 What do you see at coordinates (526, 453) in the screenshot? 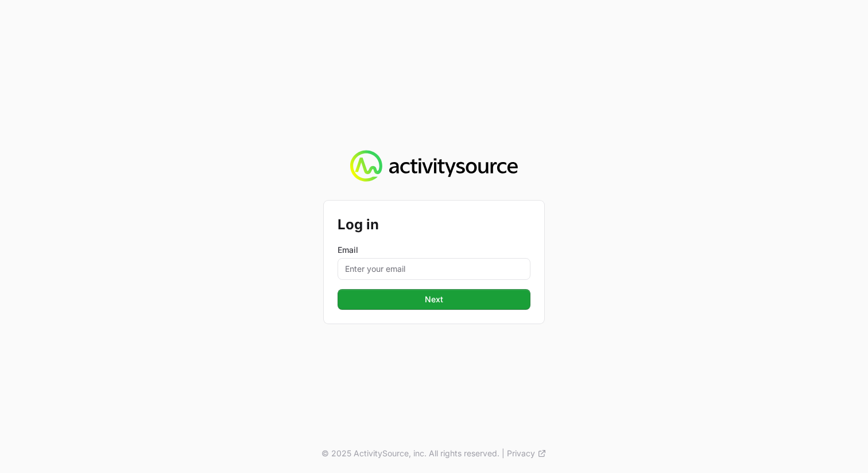
I see `a: Privacy` at bounding box center [526, 453].